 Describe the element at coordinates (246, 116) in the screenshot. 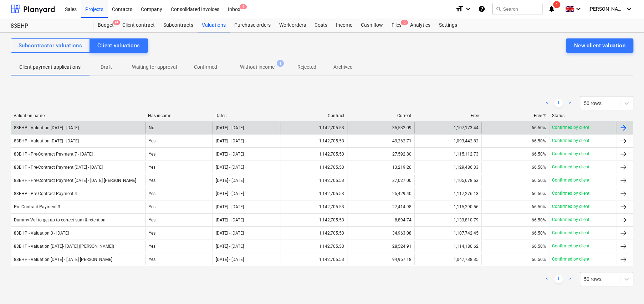

I see `div: Dates` at that location.